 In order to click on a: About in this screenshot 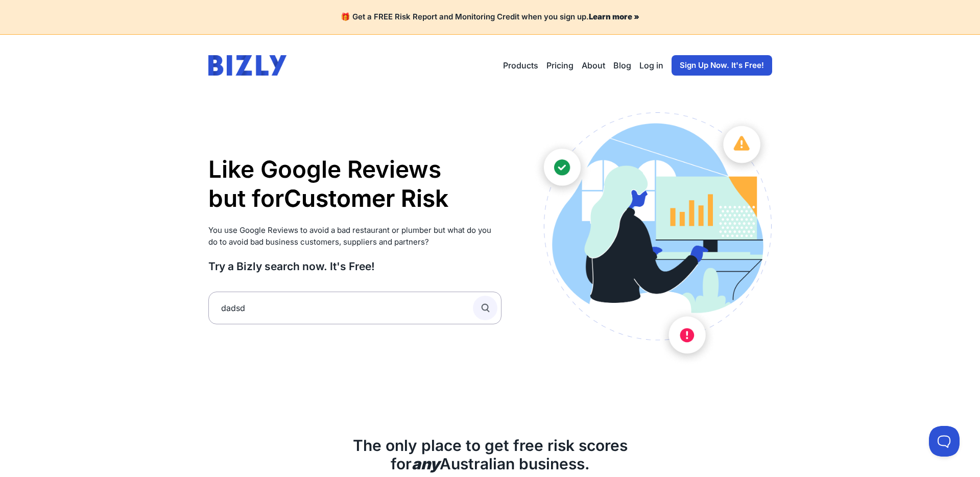, I will do `click(594, 66)`.